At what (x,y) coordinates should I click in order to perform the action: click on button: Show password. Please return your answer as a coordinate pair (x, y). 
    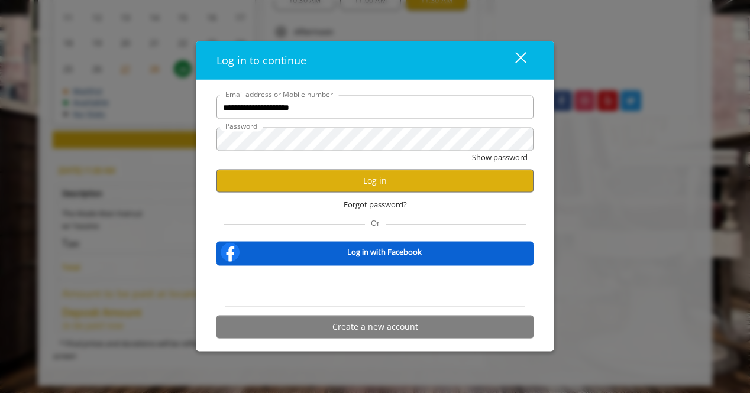
    Looking at the image, I should click on (500, 157).